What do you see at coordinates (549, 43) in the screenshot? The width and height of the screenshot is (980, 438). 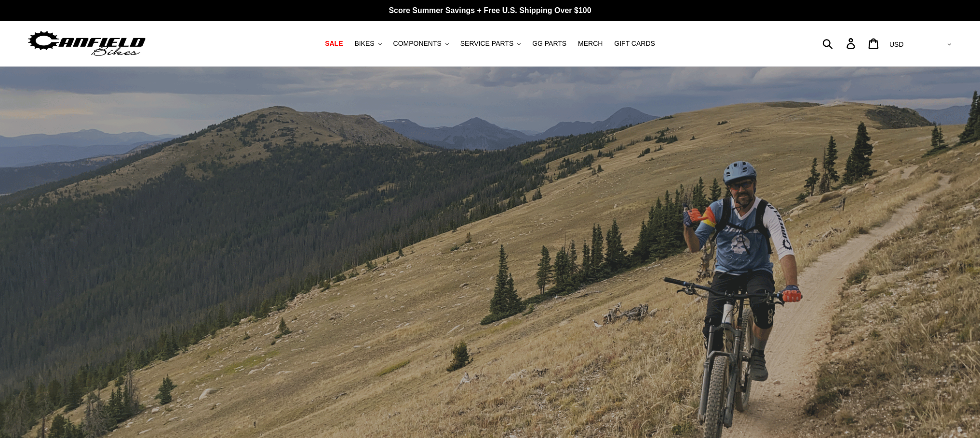 I see `span: GG PARTS` at bounding box center [549, 43].